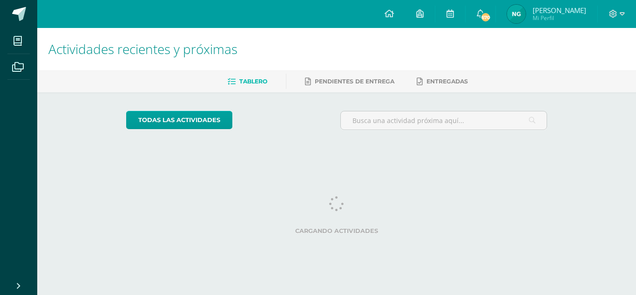 The image size is (636, 295). I want to click on span: Tablero, so click(253, 81).